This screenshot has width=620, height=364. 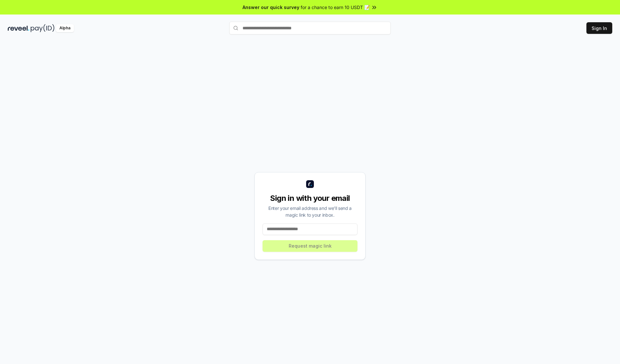 I want to click on div: Enter your email address and we’ll send a magic link to your inbox., so click(x=310, y=211).